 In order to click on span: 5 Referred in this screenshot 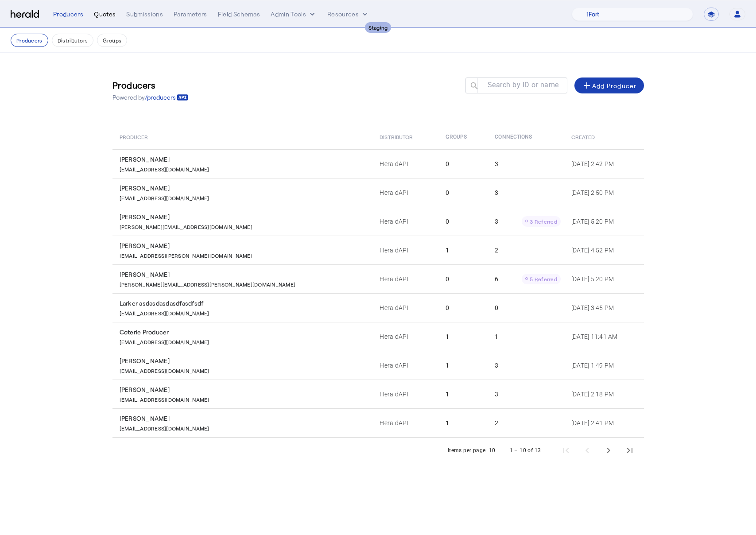, I will do `click(544, 279)`.